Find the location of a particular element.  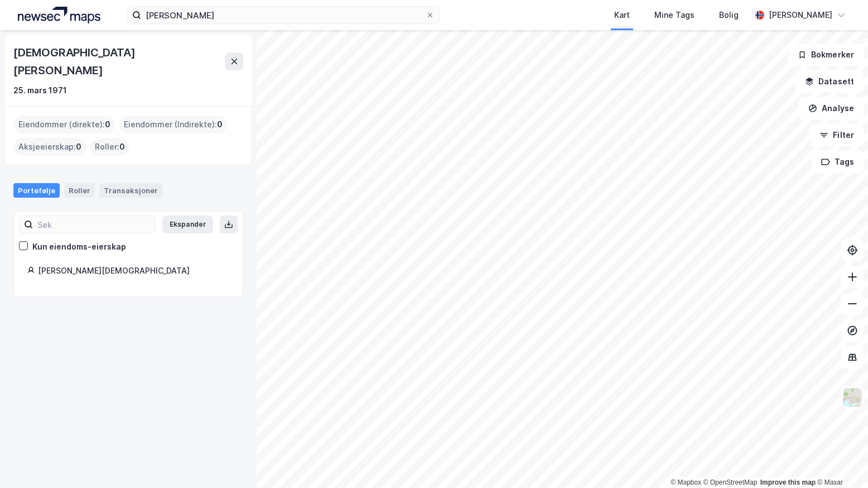

div: 25. mars 1971 is located at coordinates (41, 90).